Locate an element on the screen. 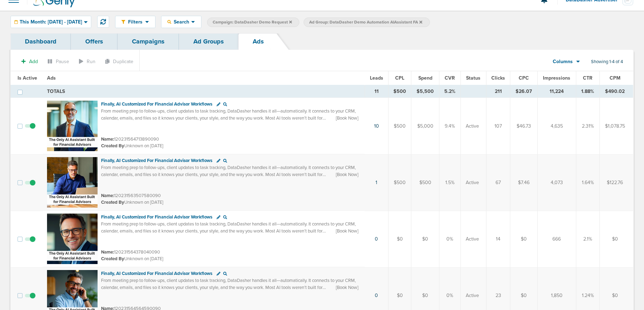  small: 120231563507580090 is located at coordinates (131, 196).